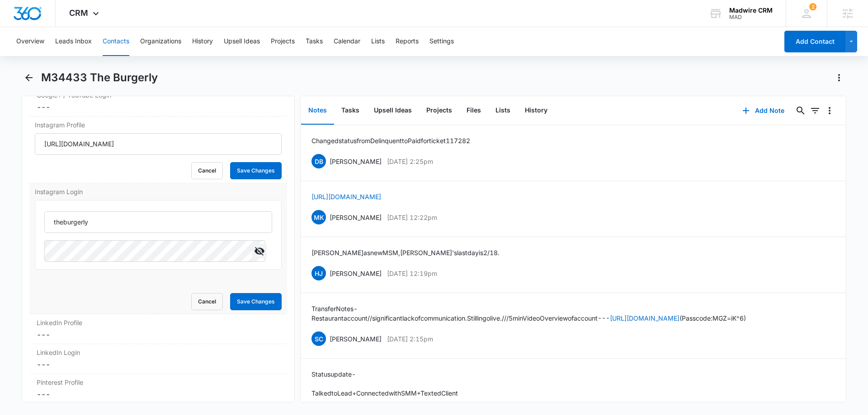 The width and height of the screenshot is (868, 415). I want to click on input: Instagram Profile, so click(158, 144).